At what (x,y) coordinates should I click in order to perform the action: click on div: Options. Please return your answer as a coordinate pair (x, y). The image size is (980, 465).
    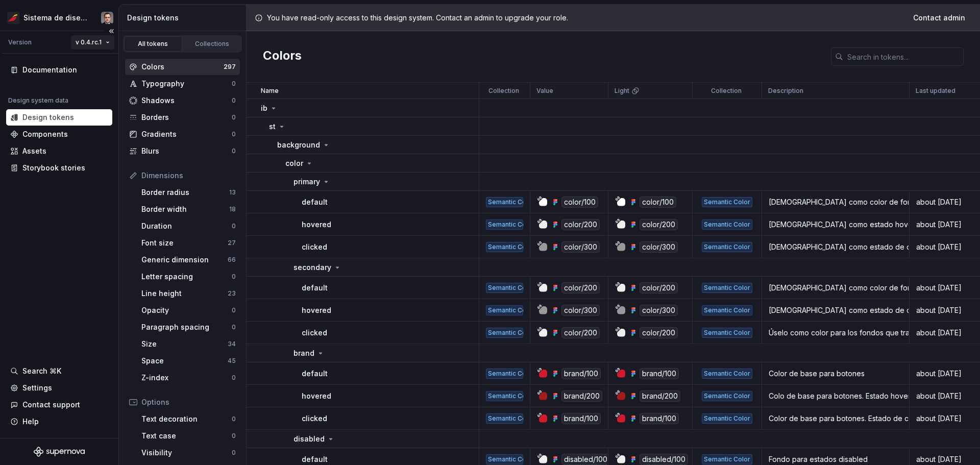
    Looking at the image, I should click on (188, 402).